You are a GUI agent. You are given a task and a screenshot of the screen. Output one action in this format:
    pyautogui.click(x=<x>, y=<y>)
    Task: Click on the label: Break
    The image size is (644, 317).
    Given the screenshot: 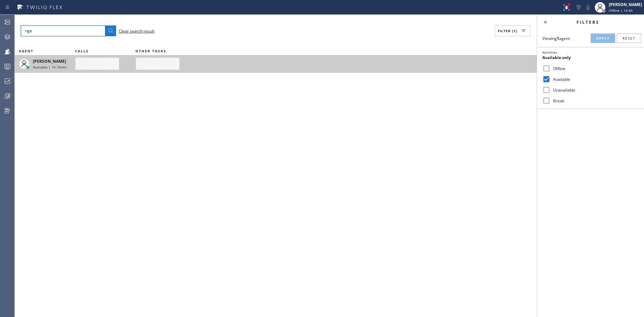 What is the action you would take?
    pyautogui.click(x=594, y=101)
    